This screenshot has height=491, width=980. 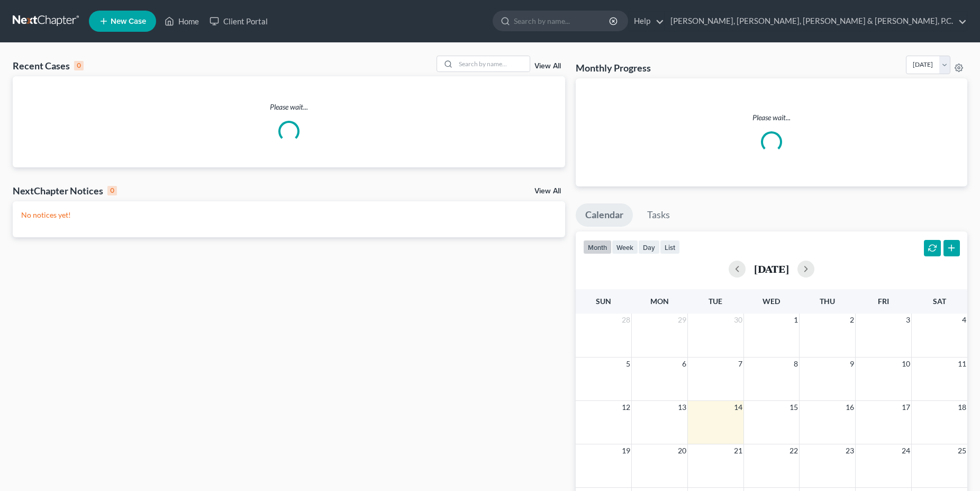 I want to click on span: 1, so click(x=796, y=320).